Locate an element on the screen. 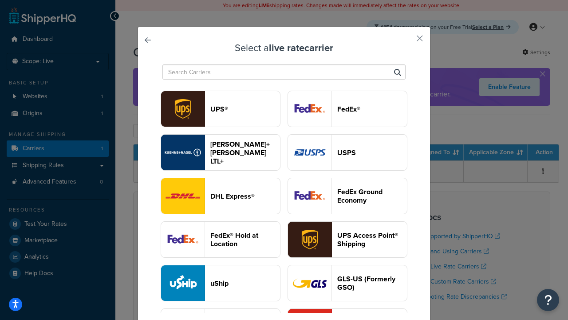 The width and height of the screenshot is (568, 320). button: fedExLocation logoFedEx® Hold at Location is located at coordinates (221, 239).